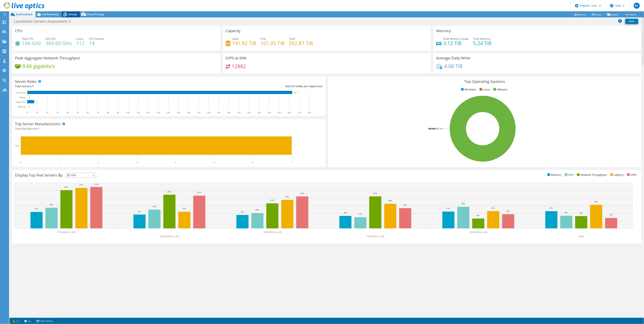 This screenshot has width=644, height=324. Describe the element at coordinates (37, 113) in the screenshot. I see `text: 10` at that location.